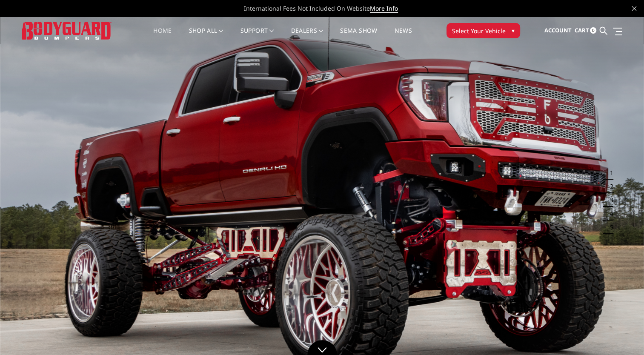 This screenshot has height=355, width=644. Describe the element at coordinates (402, 36) in the screenshot. I see `a: News` at that location.